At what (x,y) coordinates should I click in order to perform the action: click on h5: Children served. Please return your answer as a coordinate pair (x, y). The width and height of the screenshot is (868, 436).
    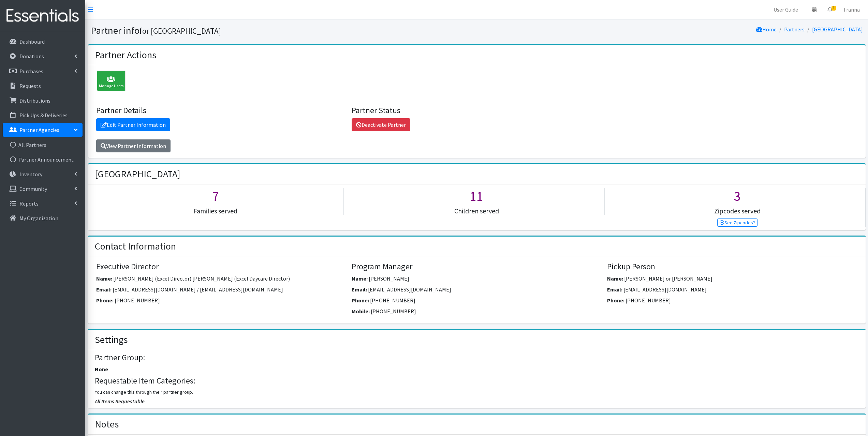
    Looking at the image, I should click on (476, 211).